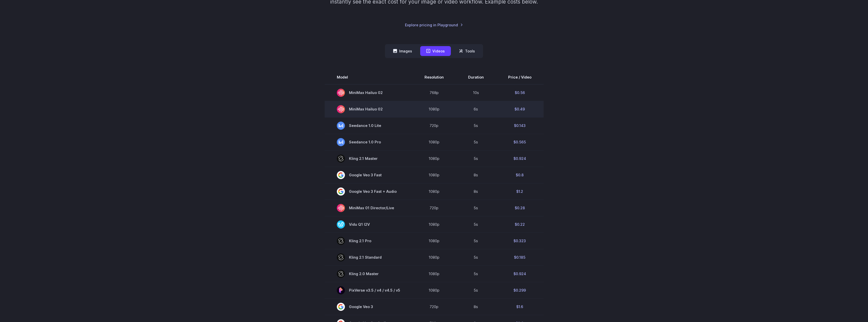  I want to click on span: MiniMax 01 Director/Live, so click(369, 208).